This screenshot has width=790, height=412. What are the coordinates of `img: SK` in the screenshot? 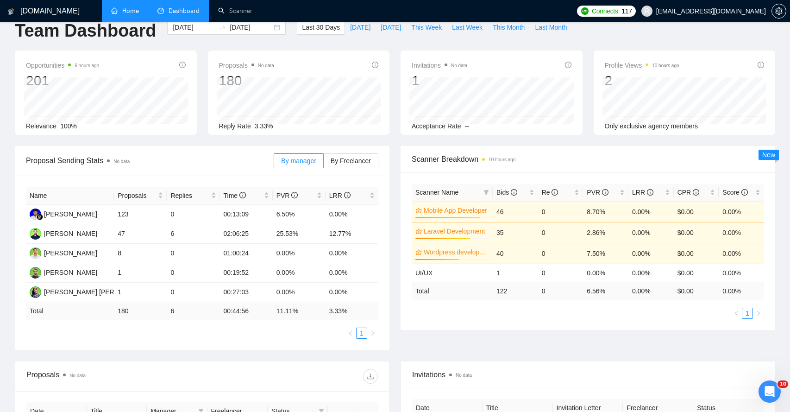 It's located at (35, 233).